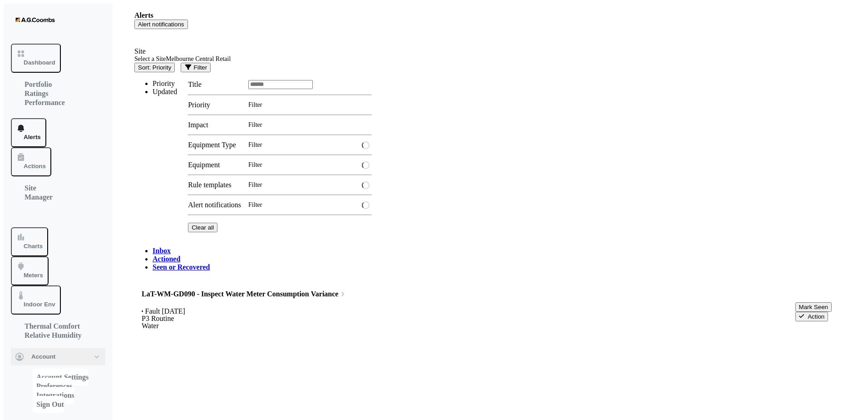 Image resolution: width=868 pixels, height=420 pixels. I want to click on div: Indoor Env, so click(58, 332).